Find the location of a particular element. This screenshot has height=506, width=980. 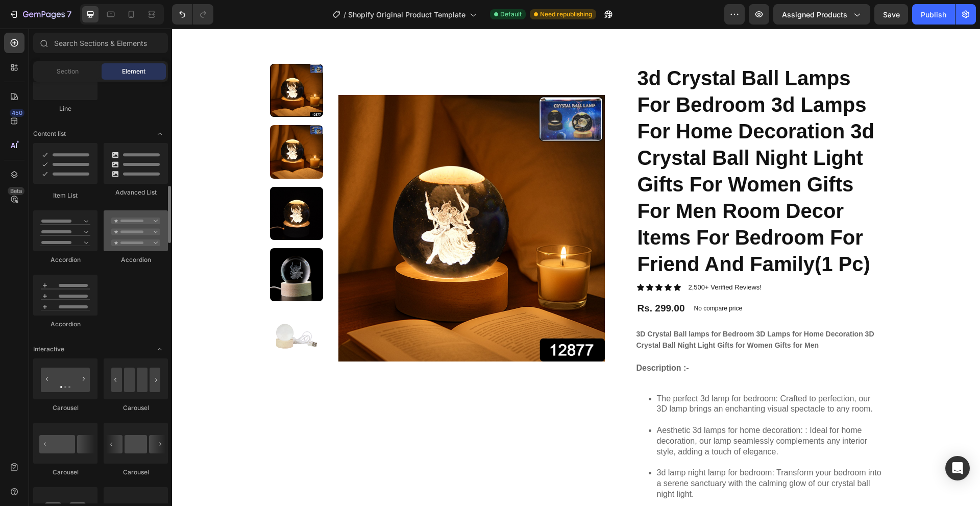

p: No compare price is located at coordinates (546, 279).